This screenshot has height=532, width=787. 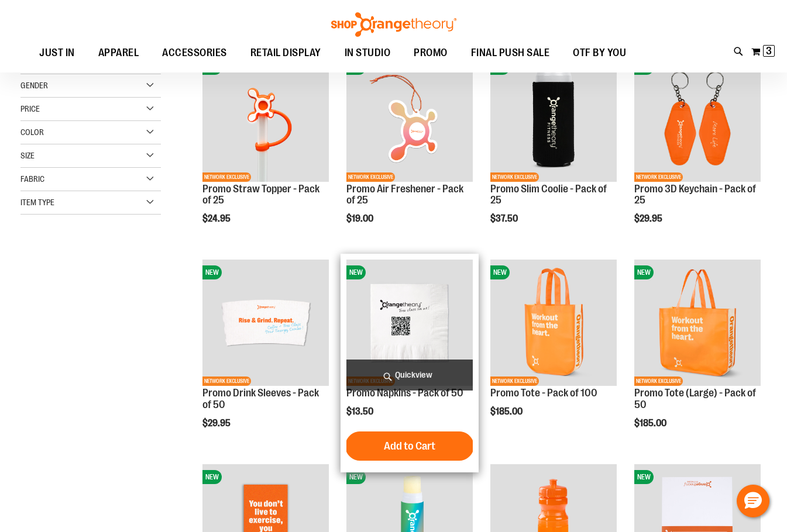 I want to click on span: Add to Cart, so click(x=409, y=446).